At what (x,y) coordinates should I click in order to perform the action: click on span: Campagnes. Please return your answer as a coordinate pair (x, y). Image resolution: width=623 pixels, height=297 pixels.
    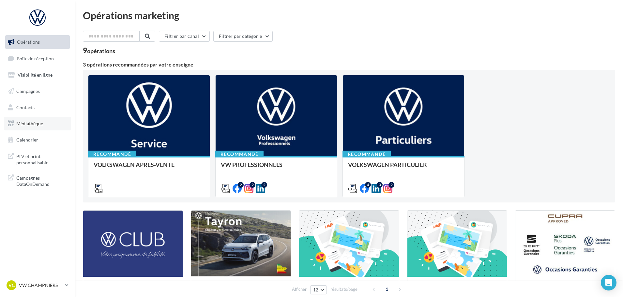
    Looking at the image, I should click on (28, 91).